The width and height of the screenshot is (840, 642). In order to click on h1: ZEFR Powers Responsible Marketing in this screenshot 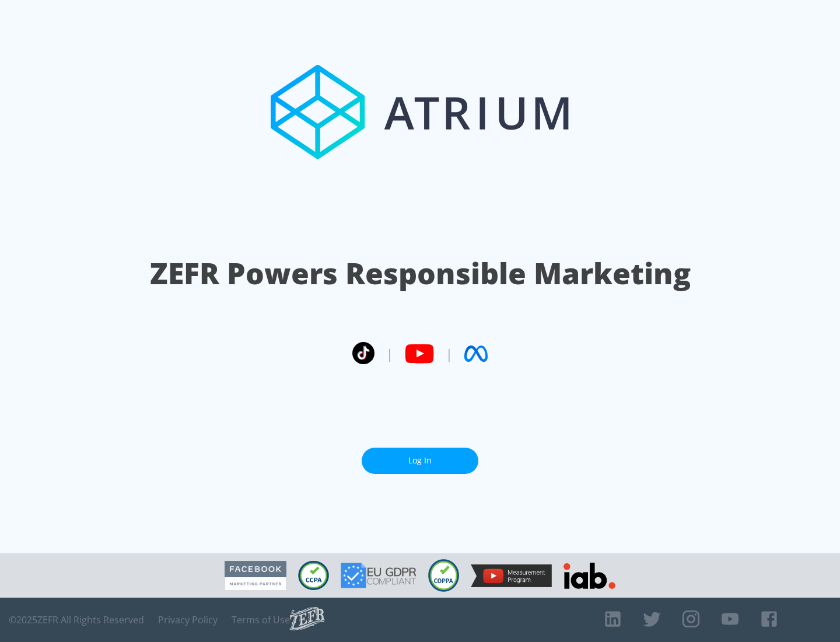, I will do `click(420, 273)`.